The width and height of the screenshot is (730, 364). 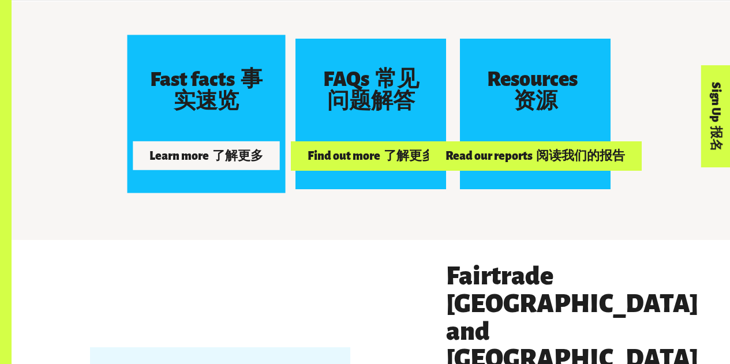 What do you see at coordinates (373, 91) in the screenshot?
I see `font: 常见问题解答` at bounding box center [373, 91].